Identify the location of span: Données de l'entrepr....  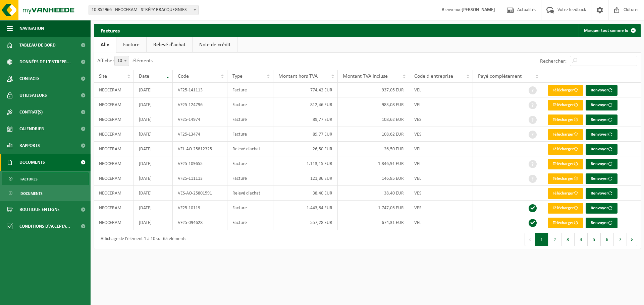
(45, 62).